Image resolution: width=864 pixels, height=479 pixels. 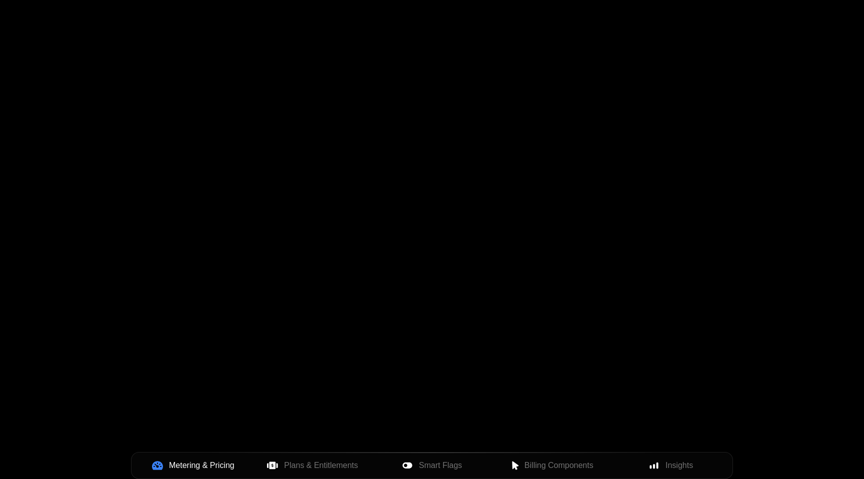 I want to click on span: Billing Components, so click(x=559, y=466).